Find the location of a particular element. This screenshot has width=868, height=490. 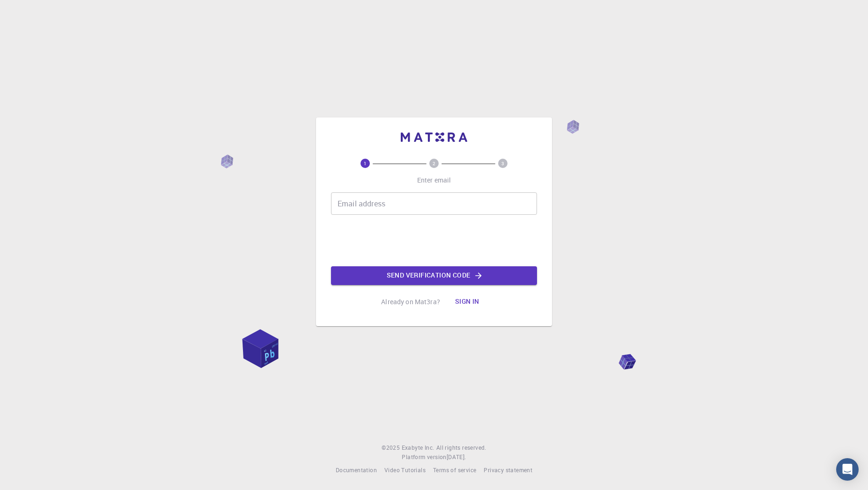

span: © 2025 is located at coordinates (391, 447).